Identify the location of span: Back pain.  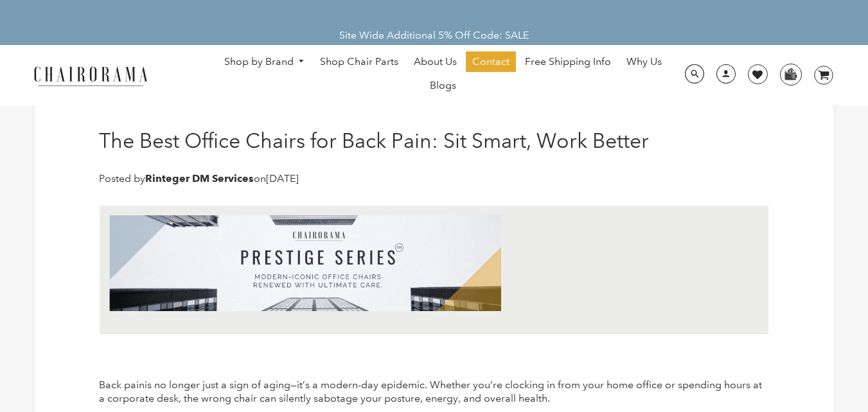
(122, 385).